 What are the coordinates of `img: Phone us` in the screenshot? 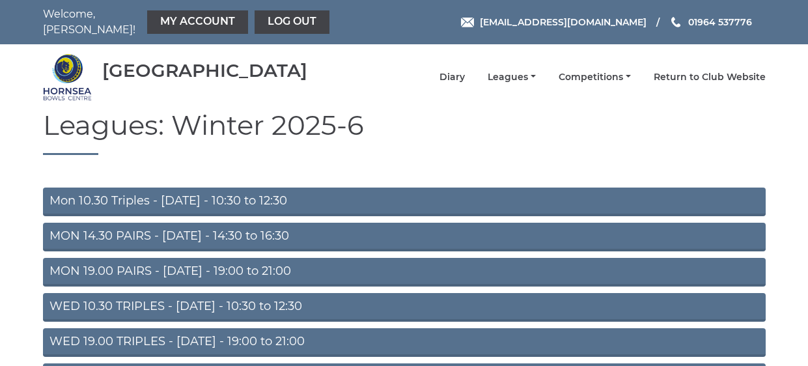 It's located at (676, 22).